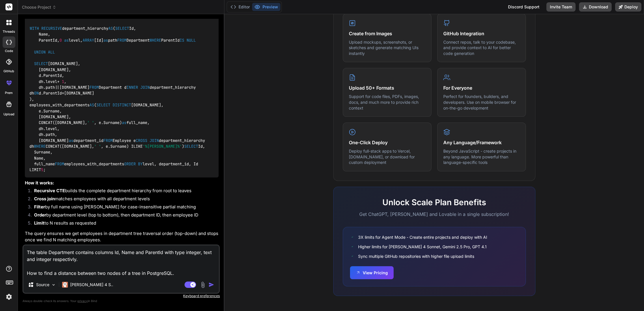  What do you see at coordinates (40, 52) in the screenshot?
I see `span: UNION` at bounding box center [40, 52].